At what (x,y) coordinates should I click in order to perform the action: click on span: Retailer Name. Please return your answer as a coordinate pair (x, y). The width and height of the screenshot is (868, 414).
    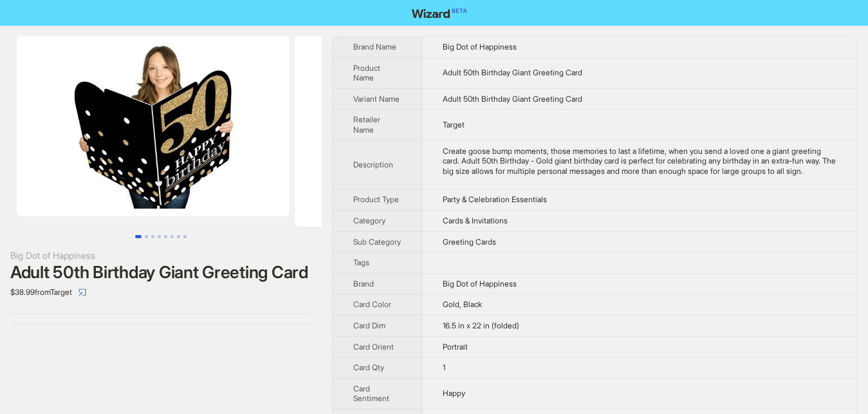
    Looking at the image, I should click on (366, 124).